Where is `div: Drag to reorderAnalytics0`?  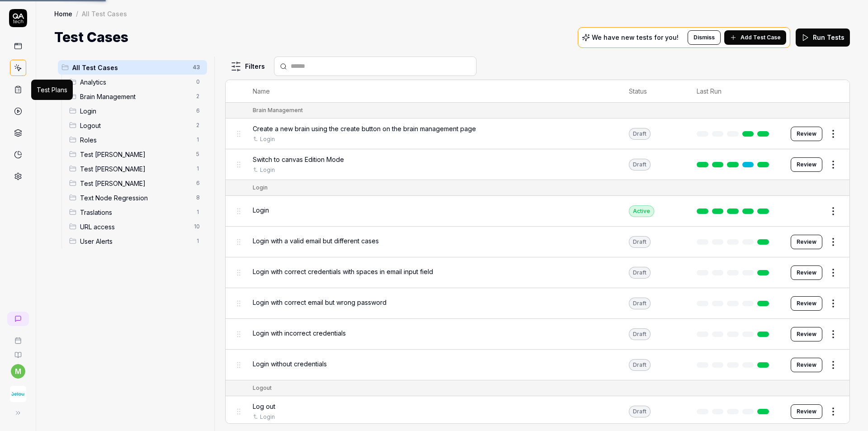 div: Drag to reorderAnalytics0 is located at coordinates (136, 81).